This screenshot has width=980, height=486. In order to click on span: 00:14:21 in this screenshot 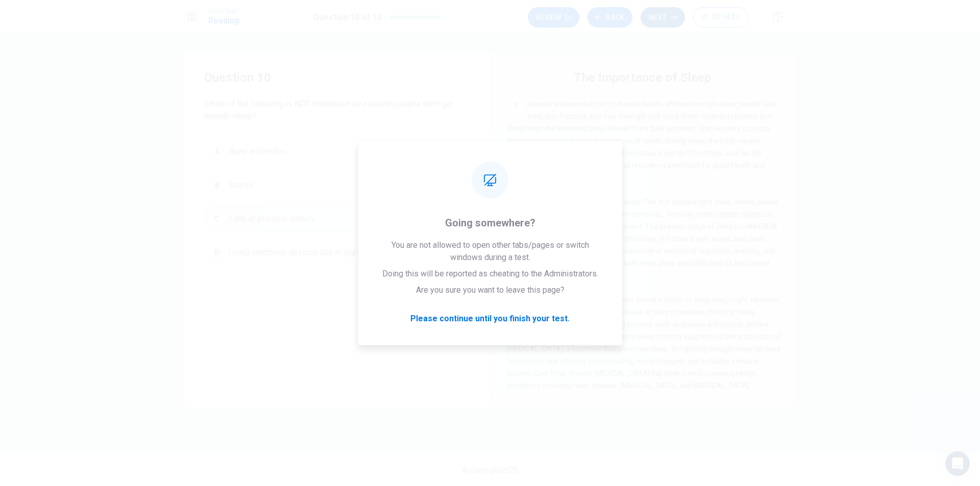, I will do `click(726, 18)`.